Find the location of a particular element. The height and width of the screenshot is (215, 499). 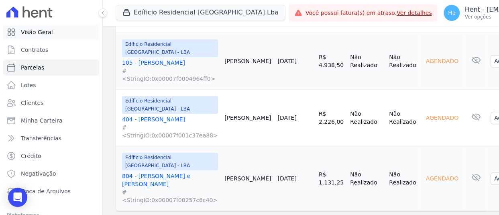

span: Negativação is located at coordinates (39, 173).